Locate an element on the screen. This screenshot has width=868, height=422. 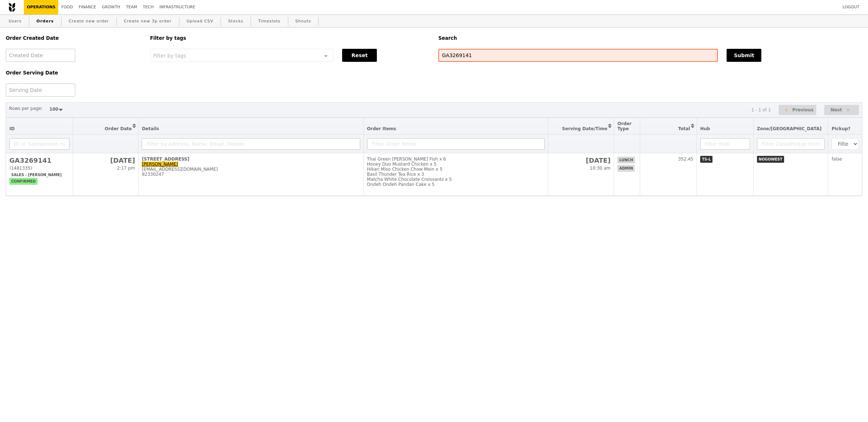
span: 2:17 pm is located at coordinates (126, 168).